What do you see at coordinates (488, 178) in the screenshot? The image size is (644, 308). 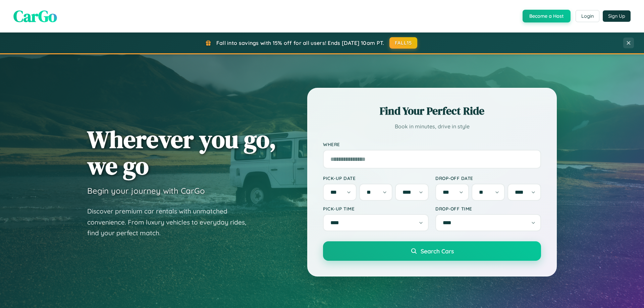 I see `label: Drop-off Date` at bounding box center [488, 178].